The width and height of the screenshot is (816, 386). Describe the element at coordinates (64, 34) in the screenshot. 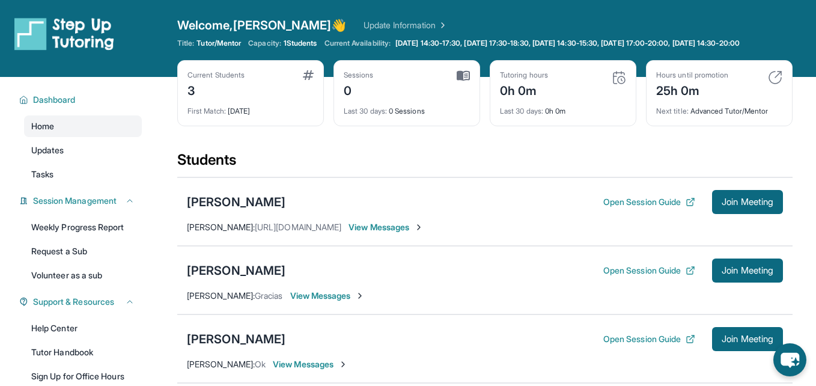

I see `img: logo` at that location.